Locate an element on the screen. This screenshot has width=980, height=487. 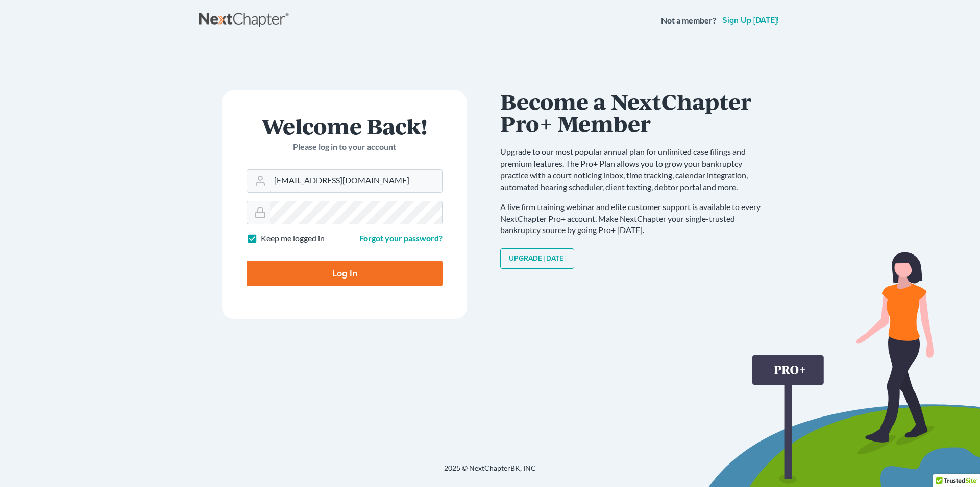
p: Upgrade to our most popular annual plan for unlimited case filings and premium features. The Pro+... is located at coordinates (635, 169).